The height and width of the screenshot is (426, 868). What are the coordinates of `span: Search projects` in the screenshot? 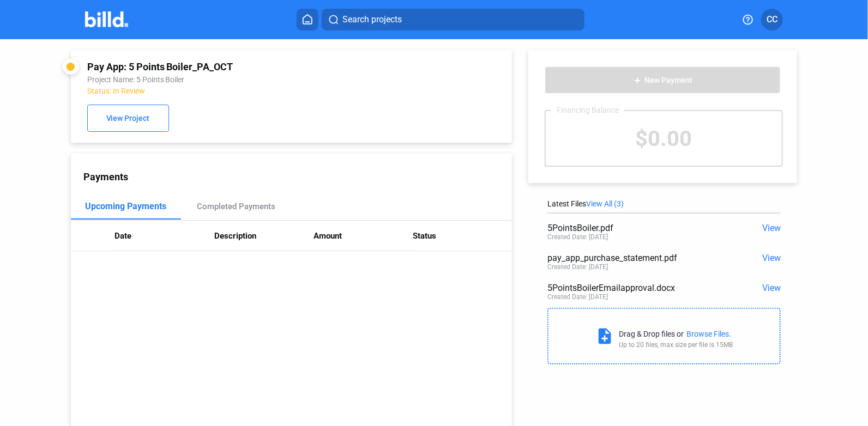 It's located at (371, 20).